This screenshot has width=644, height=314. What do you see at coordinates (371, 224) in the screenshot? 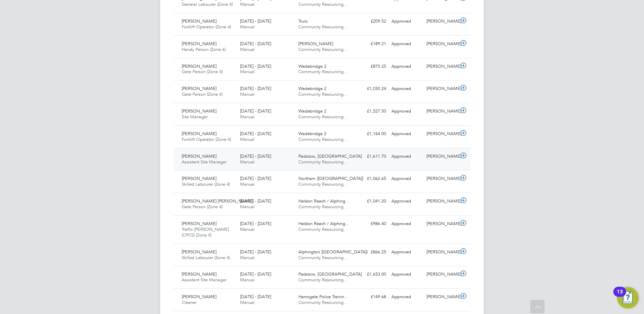
I see `div: £986.40` at bounding box center [371, 224].